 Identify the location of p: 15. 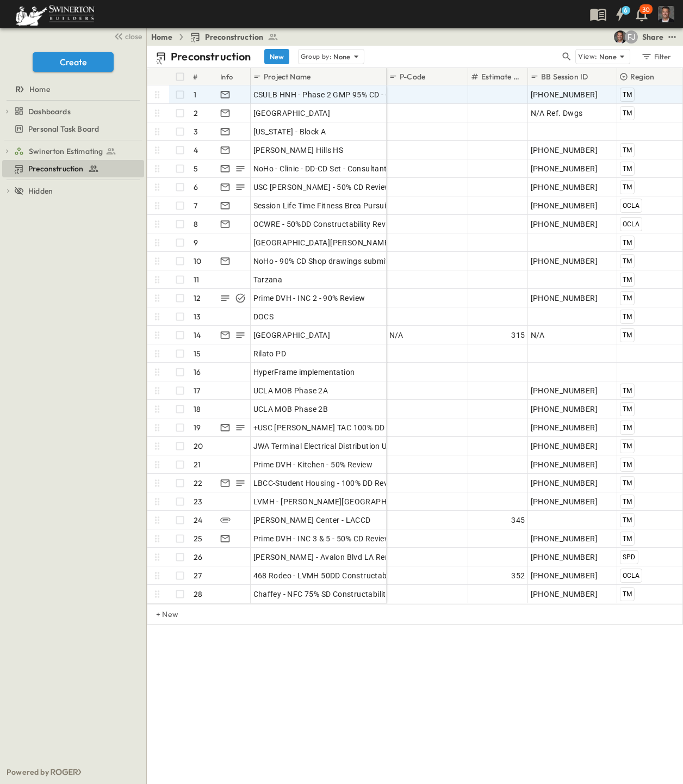
(197, 353).